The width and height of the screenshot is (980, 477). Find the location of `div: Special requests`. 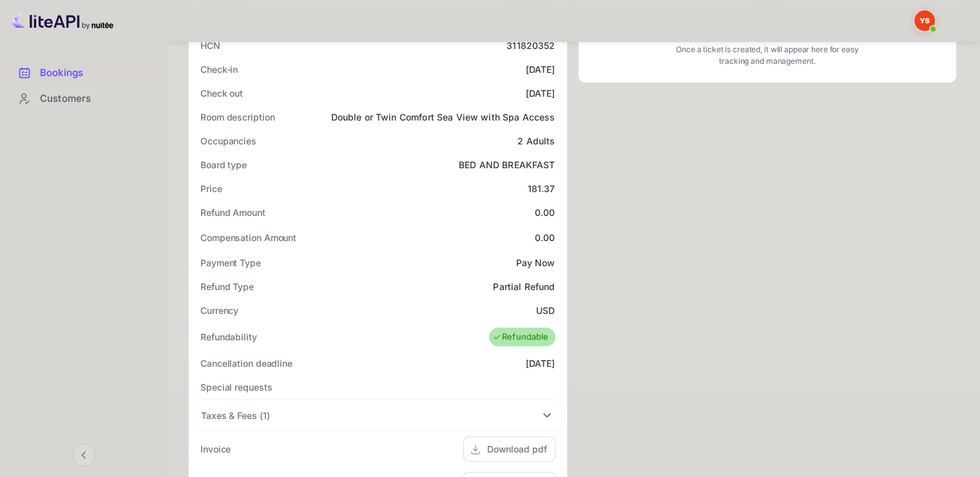

div: Special requests is located at coordinates (236, 387).